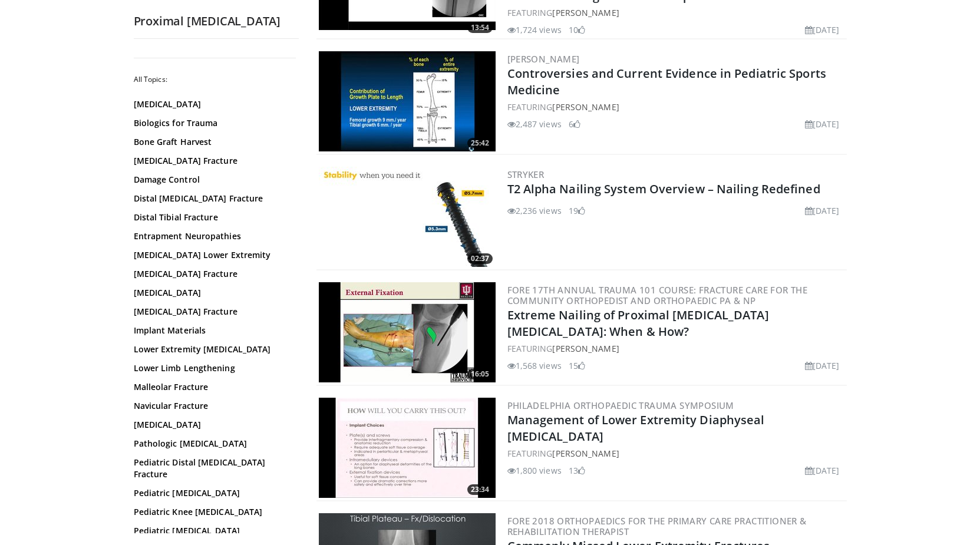  What do you see at coordinates (535, 124) in the screenshot?
I see `li: 2,487 views` at bounding box center [535, 124].